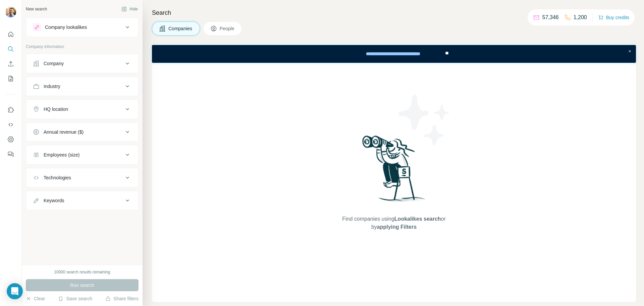  What do you see at coordinates (75, 299) in the screenshot?
I see `button: Save search` at bounding box center [75, 299].